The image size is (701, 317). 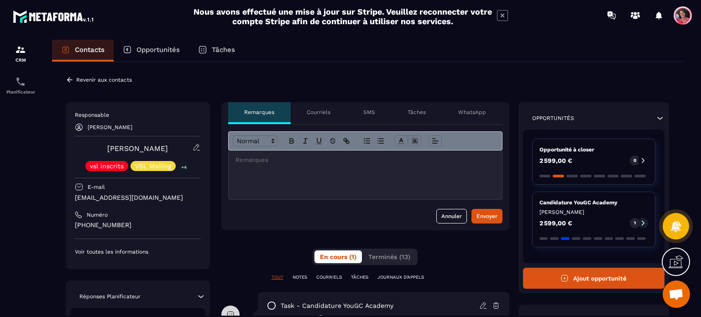 I want to click on p: Numéro, so click(x=97, y=215).